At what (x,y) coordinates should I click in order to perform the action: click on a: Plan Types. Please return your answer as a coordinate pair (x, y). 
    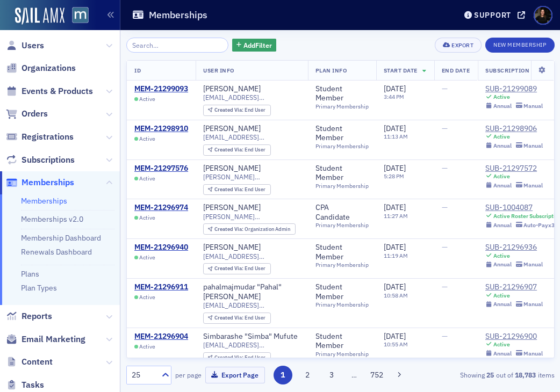
    Looking at the image, I should click on (39, 288).